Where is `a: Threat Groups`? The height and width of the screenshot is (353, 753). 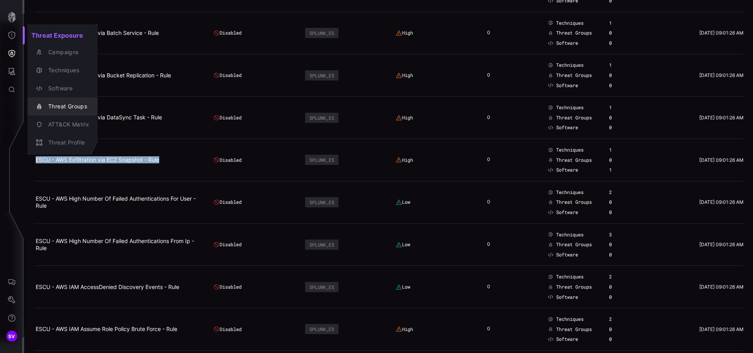 a: Threat Groups is located at coordinates (62, 106).